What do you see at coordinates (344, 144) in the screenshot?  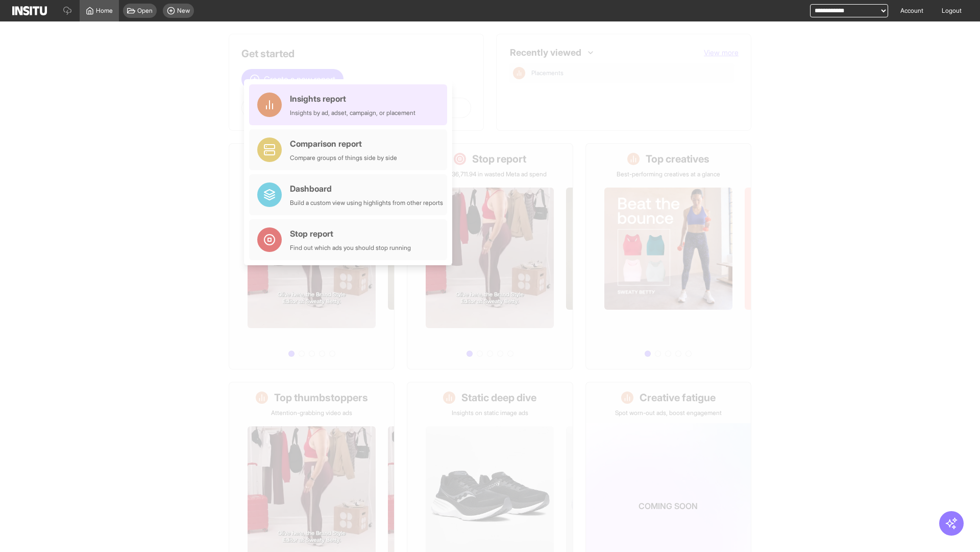 I see `div: Comparison report` at bounding box center [344, 144].